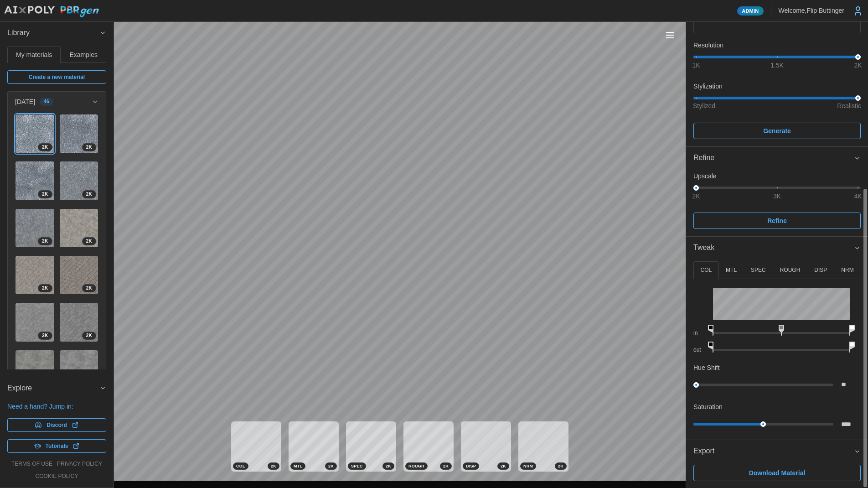  I want to click on p: in, so click(700, 333).